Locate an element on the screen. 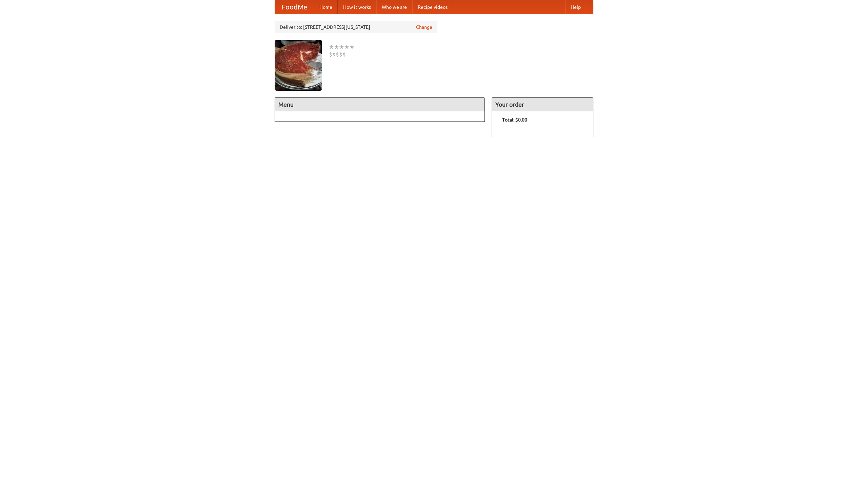 This screenshot has width=868, height=479. a: Change is located at coordinates (424, 27).